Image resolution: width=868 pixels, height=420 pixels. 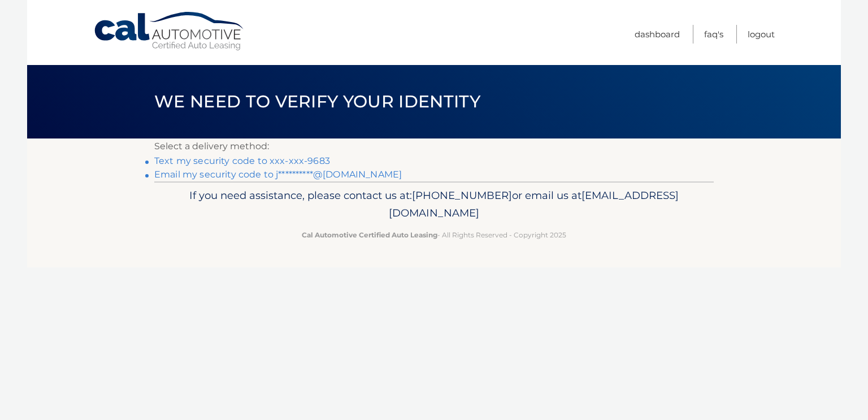 What do you see at coordinates (657, 34) in the screenshot?
I see `a: Dashboard` at bounding box center [657, 34].